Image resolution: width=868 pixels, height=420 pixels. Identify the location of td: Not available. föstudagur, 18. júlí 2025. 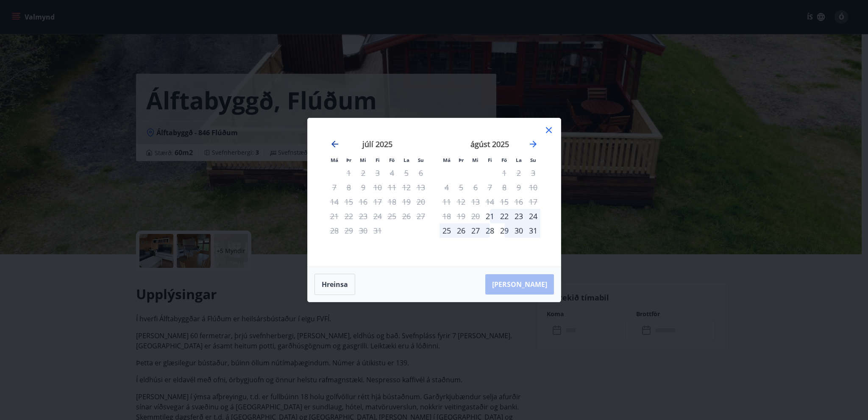
(392, 202).